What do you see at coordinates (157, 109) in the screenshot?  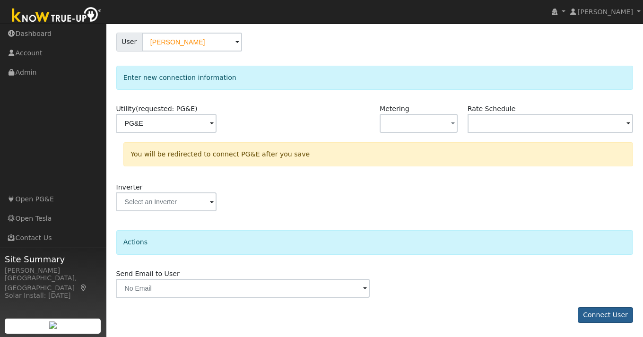 I see `label: Utility` at bounding box center [157, 109].